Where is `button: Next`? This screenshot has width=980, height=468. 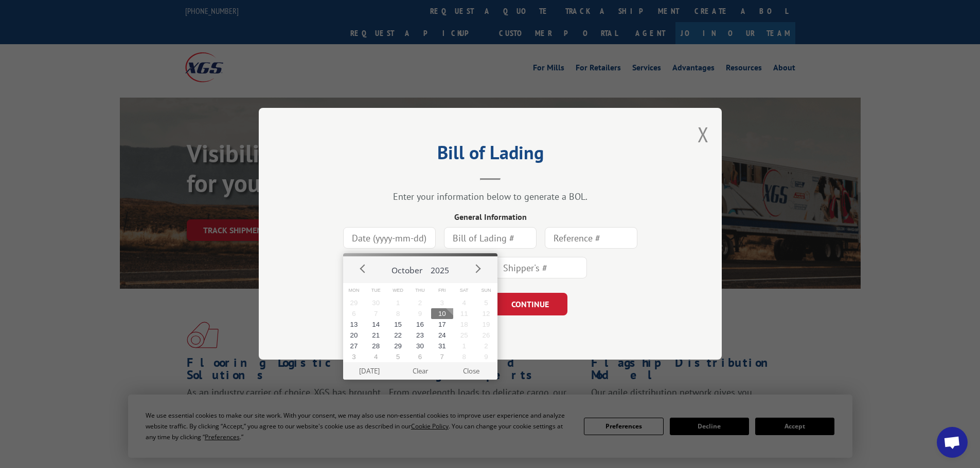
button: Next is located at coordinates (478, 269).